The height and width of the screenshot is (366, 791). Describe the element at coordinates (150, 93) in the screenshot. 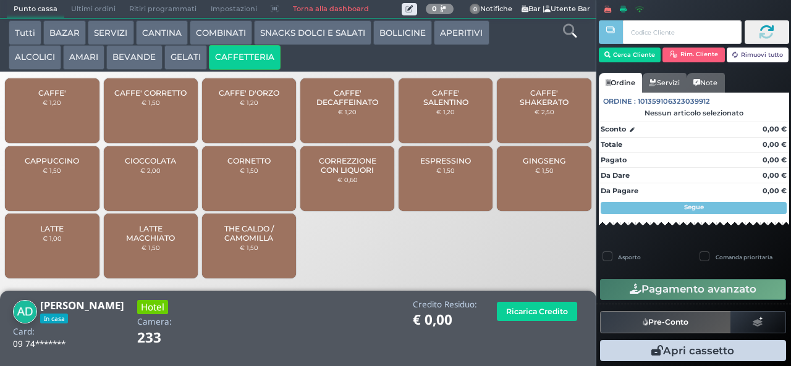

I see `span: CAFFE' CORRETTO` at that location.